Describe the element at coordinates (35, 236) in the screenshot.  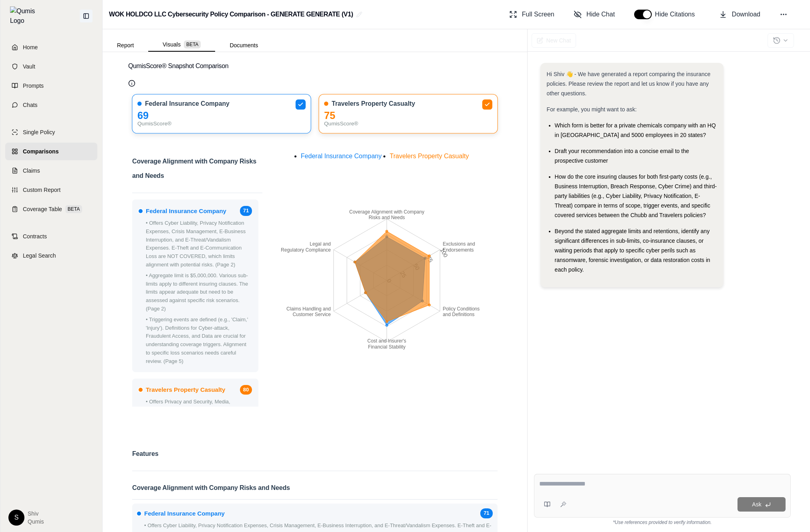
I see `span: Contracts` at that location.